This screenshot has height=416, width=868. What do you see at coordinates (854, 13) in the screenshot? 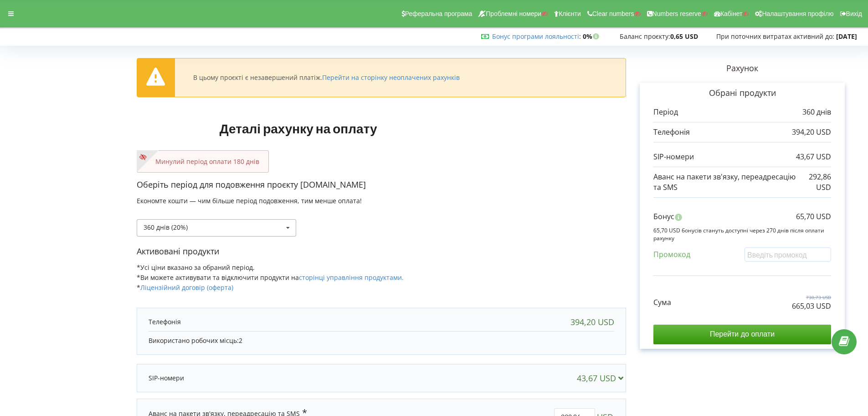
I see `span: Вихід` at bounding box center [854, 13].